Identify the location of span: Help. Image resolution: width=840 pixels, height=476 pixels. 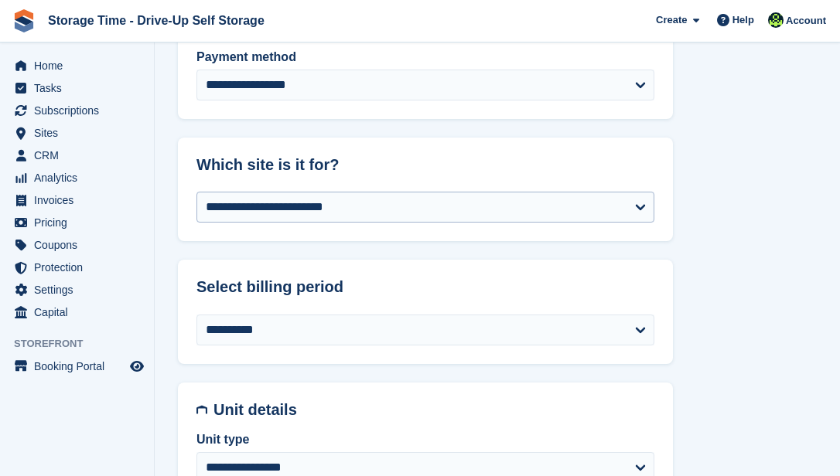
(743, 20).